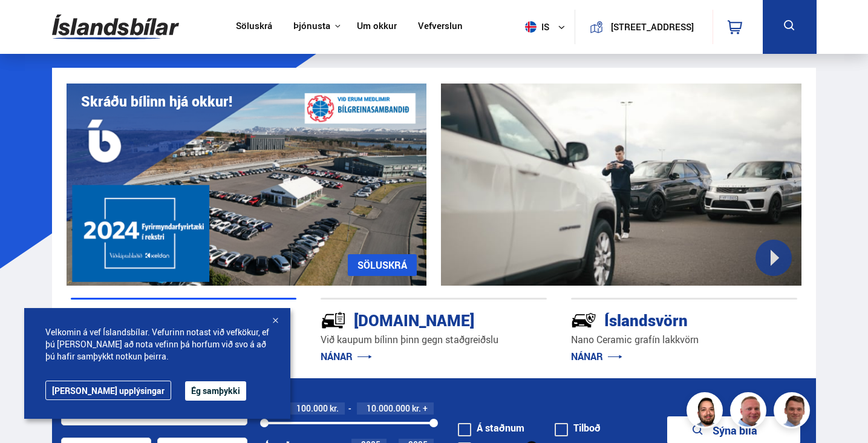 This screenshot has height=443, width=868. Describe the element at coordinates (382, 265) in the screenshot. I see `a: SÖLUSKRÁ` at that location.